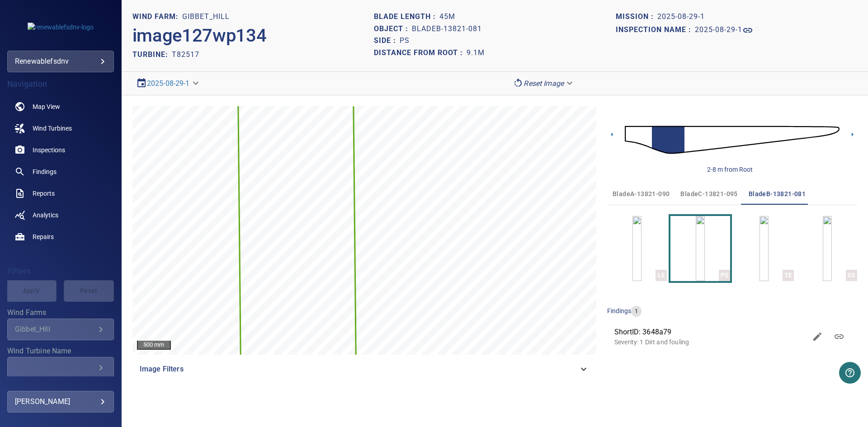  I want to click on h1: 9.1m, so click(475, 53).